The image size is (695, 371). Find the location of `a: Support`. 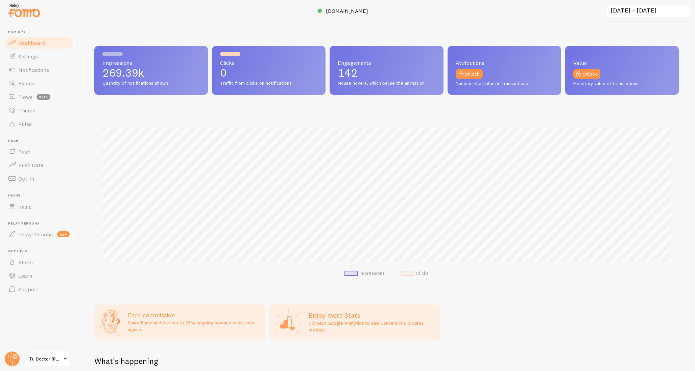

a: Support is located at coordinates (39, 289).